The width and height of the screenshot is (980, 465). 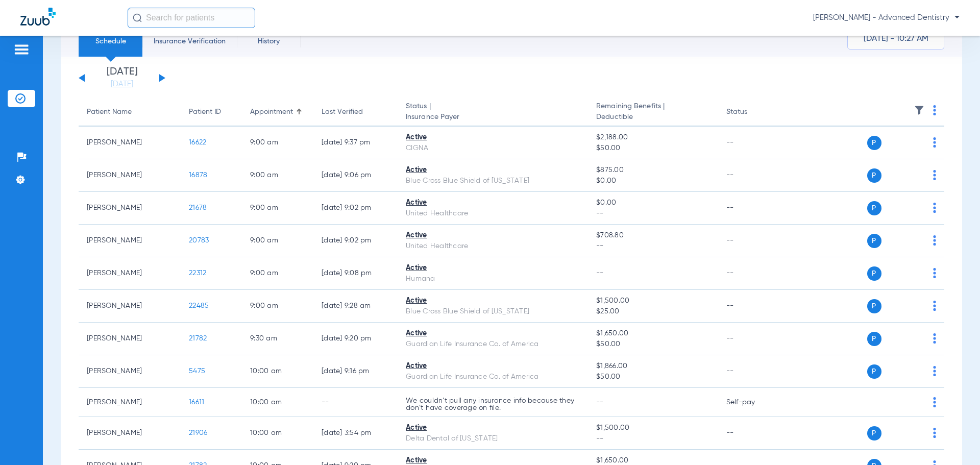 What do you see at coordinates (198, 339) in the screenshot?
I see `span: 21782` at bounding box center [198, 339].